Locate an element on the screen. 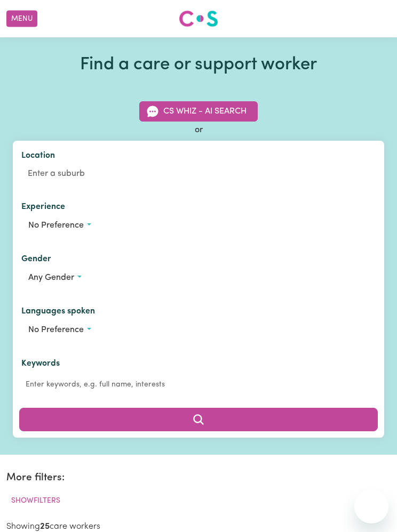  button: Worker language preferences is located at coordinates (198, 330).